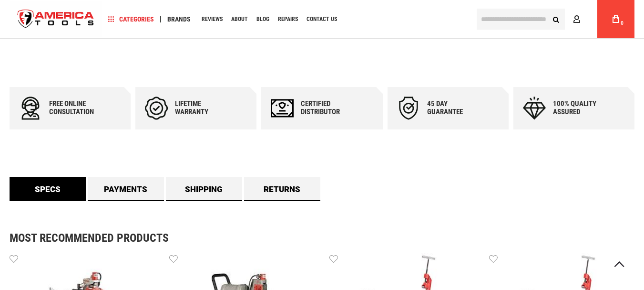  I want to click on a: Payments, so click(126, 189).